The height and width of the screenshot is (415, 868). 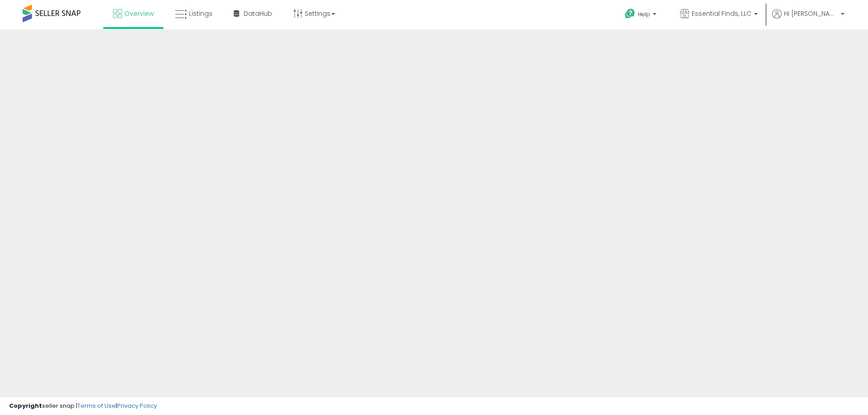 What do you see at coordinates (139, 14) in the screenshot?
I see `span: Overview` at bounding box center [139, 14].